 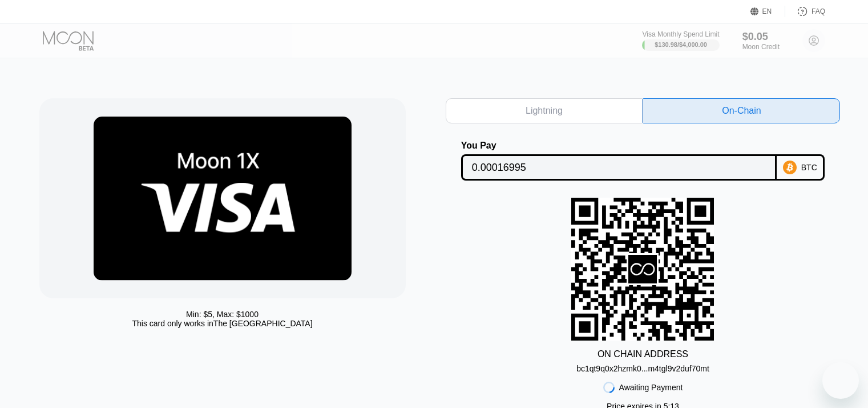 What do you see at coordinates (809, 168) in the screenshot?
I see `div: BTC` at bounding box center [809, 168].